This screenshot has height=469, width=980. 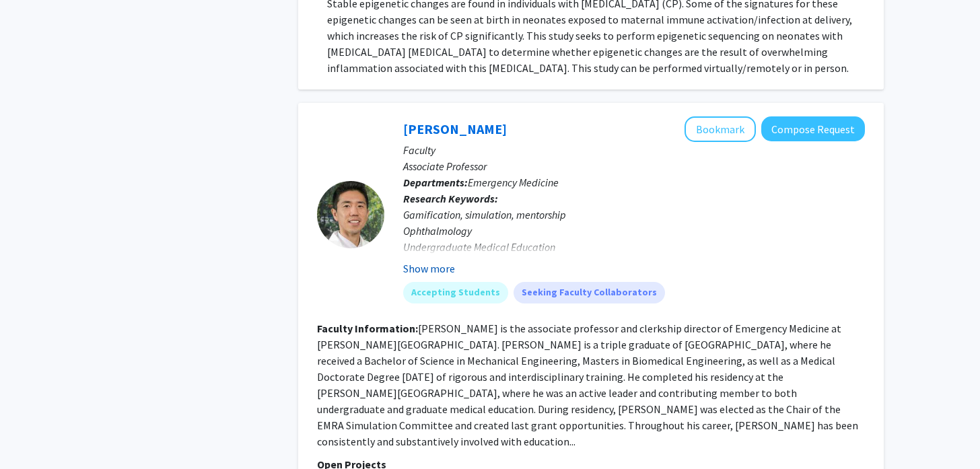 I want to click on b: Departments:, so click(x=435, y=182).